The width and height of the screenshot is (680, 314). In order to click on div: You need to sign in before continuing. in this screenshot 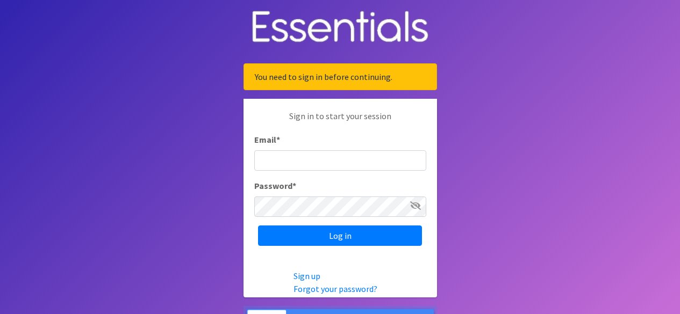, I will do `click(340, 77)`.